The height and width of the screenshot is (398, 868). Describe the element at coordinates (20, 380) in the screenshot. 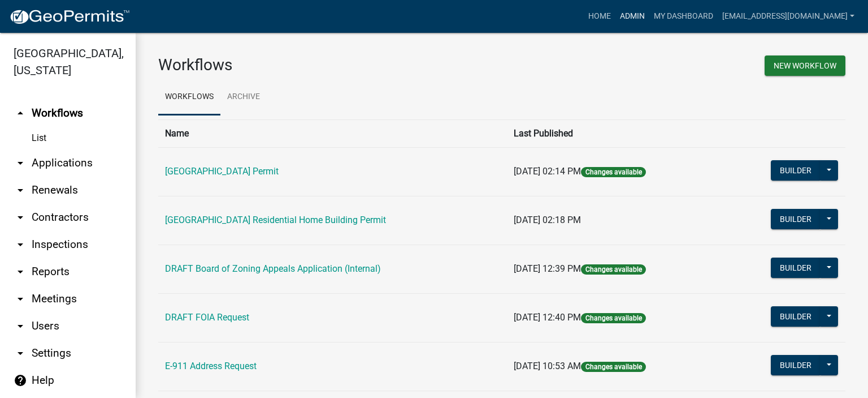

I see `i: help` at that location.